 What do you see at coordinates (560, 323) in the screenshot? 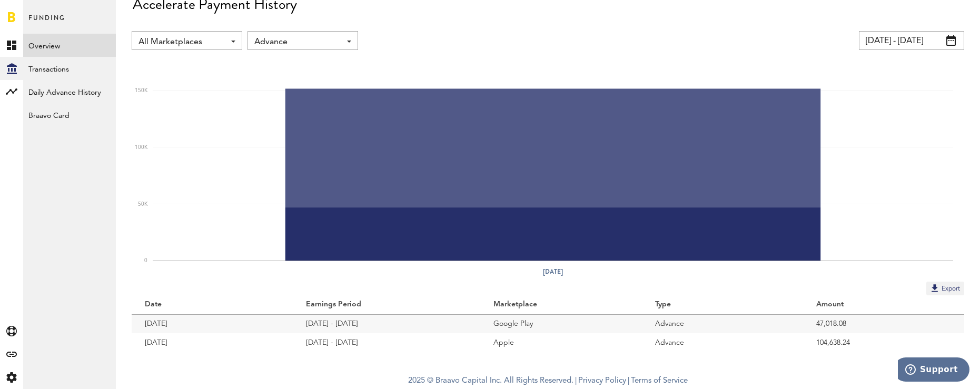
I see `td: Google Play` at bounding box center [560, 323].